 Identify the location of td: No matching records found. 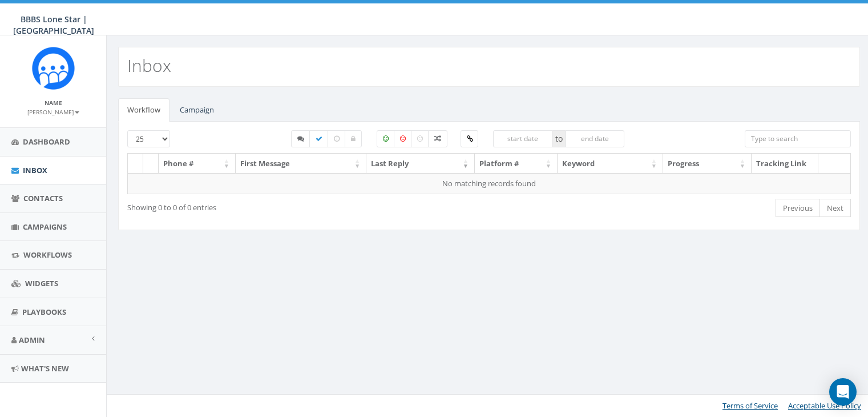
(489, 183).